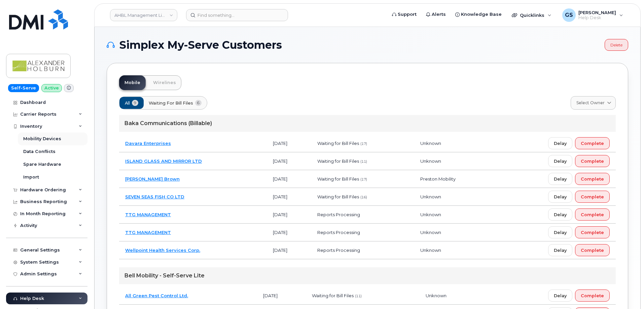 This screenshot has height=309, width=644. What do you see at coordinates (156, 295) in the screenshot?
I see `a: All Green Pest Control Ltd.` at bounding box center [156, 295].